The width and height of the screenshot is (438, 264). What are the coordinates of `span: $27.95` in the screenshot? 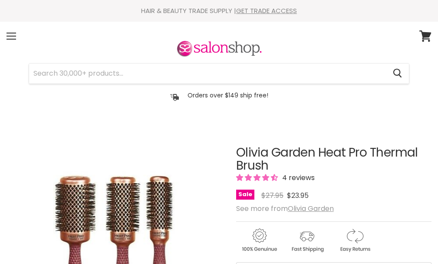 It's located at (272, 195).